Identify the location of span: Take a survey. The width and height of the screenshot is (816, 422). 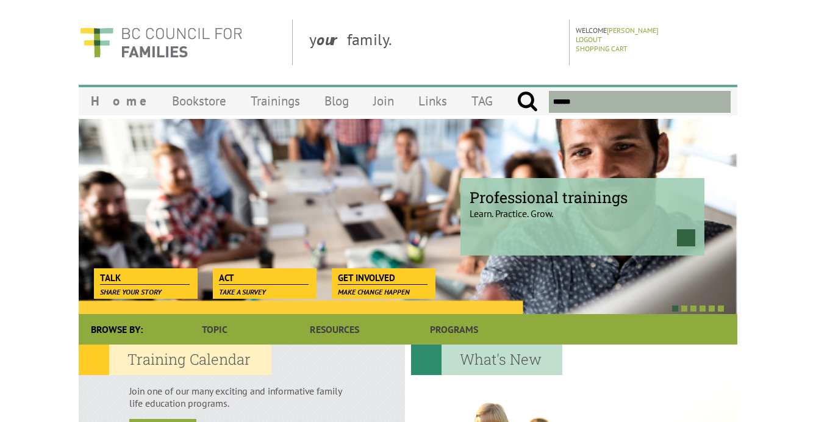
(242, 292).